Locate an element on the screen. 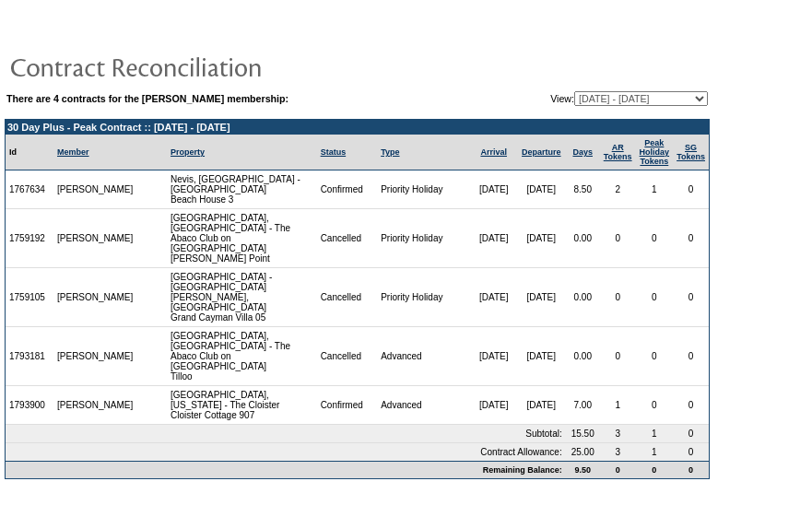  td: 1793900 is located at coordinates (30, 406).